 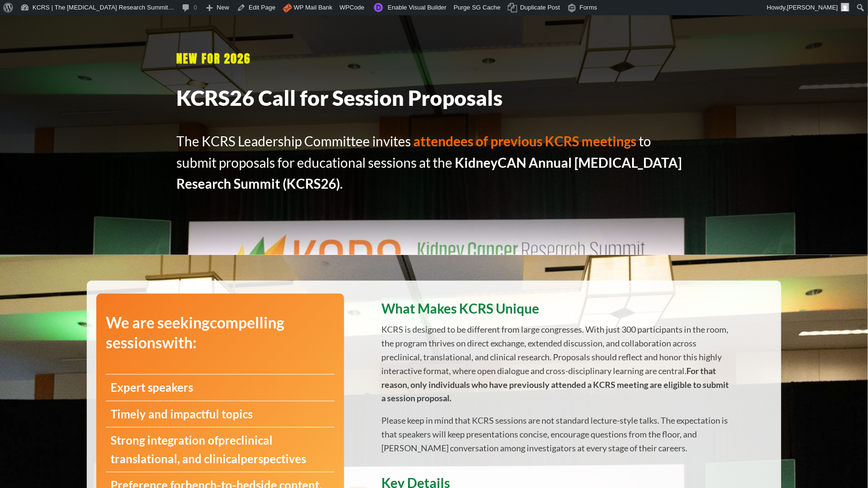 I want to click on strong: compelling sessions, so click(x=195, y=332).